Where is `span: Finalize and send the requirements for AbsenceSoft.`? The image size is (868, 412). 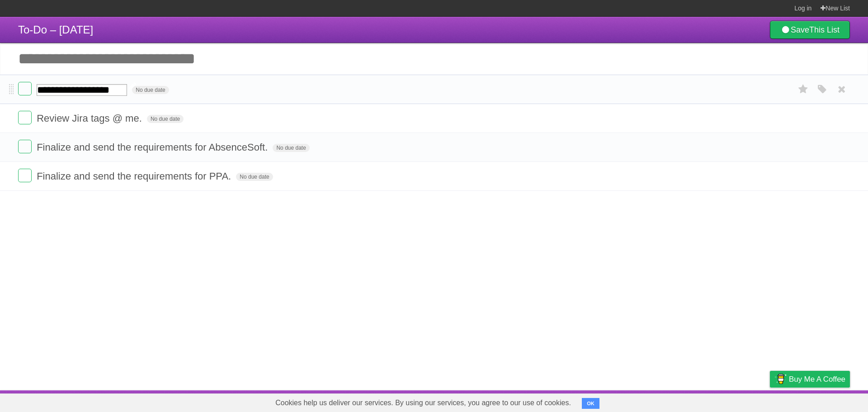 span: Finalize and send the requirements for AbsenceSoft. is located at coordinates (153, 147).